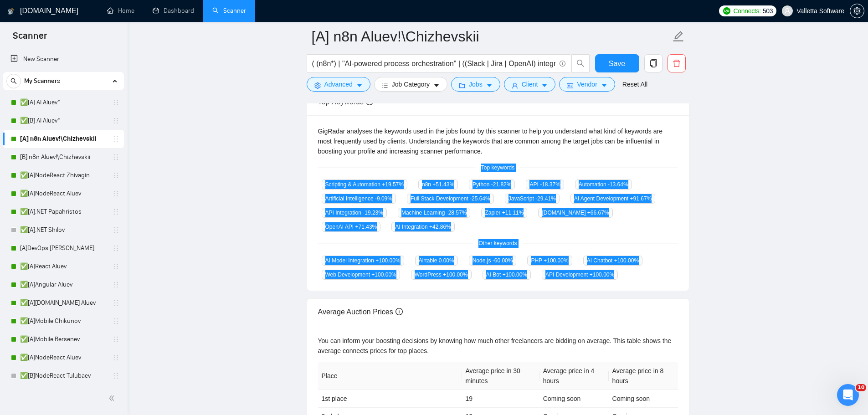  I want to click on span: +19.57 %, so click(393, 184).